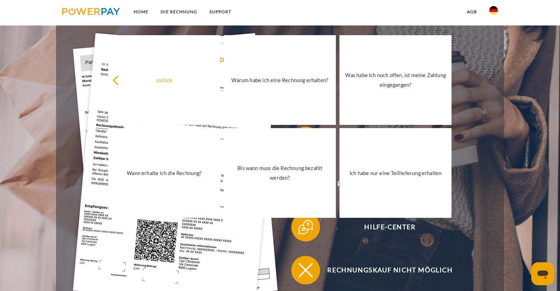 This screenshot has width=560, height=291. Describe the element at coordinates (472, 12) in the screenshot. I see `a: agb` at that location.